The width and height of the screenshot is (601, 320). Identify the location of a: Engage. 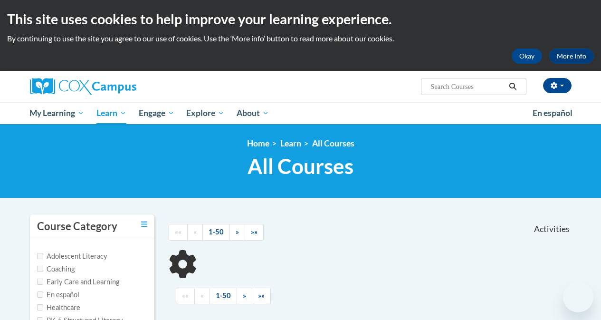
(156, 113).